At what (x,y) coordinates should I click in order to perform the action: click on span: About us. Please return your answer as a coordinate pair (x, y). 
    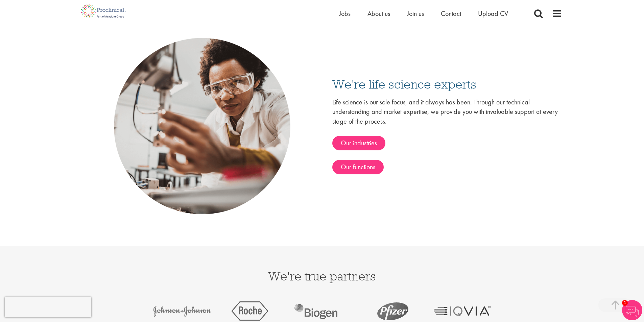
    Looking at the image, I should click on (378, 14).